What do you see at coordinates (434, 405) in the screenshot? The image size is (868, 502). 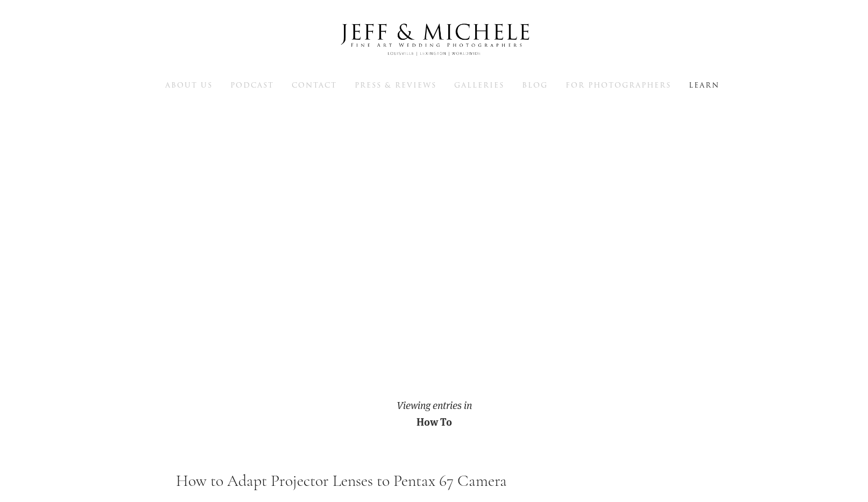 I see `em: Viewing entries in` at bounding box center [434, 405].